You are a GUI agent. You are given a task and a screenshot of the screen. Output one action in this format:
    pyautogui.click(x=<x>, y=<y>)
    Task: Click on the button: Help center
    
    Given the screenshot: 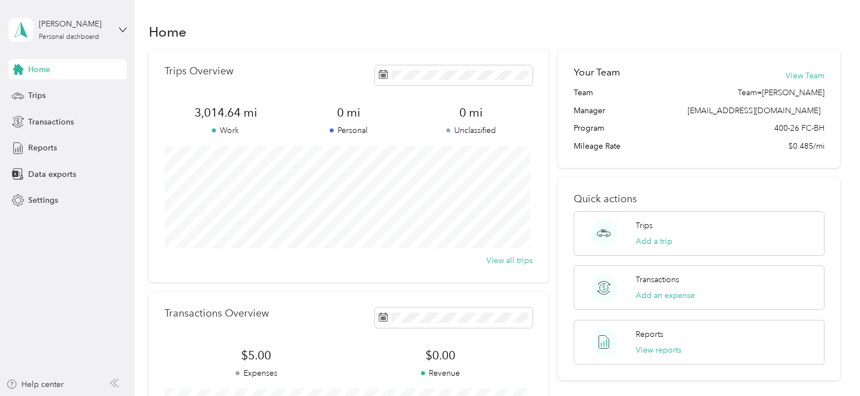 What is the action you would take?
    pyautogui.click(x=35, y=384)
    